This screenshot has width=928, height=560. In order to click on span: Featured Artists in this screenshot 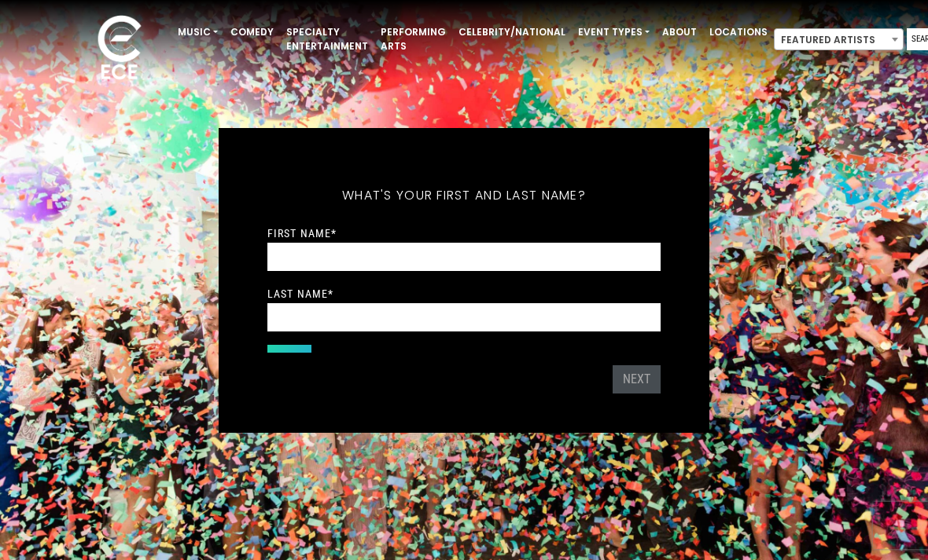, I will do `click(837, 40)`.